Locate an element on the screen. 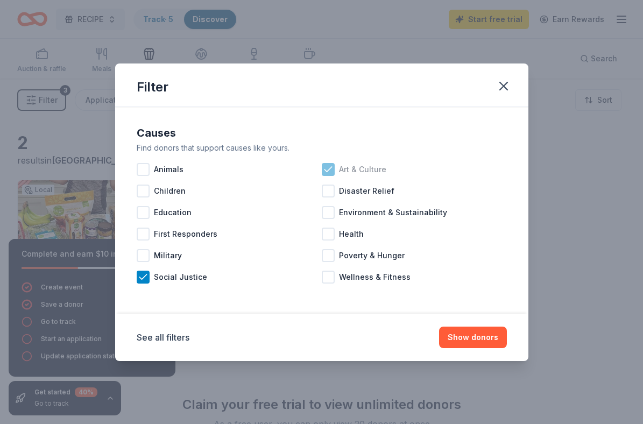  span: Disaster Relief is located at coordinates (366, 191).